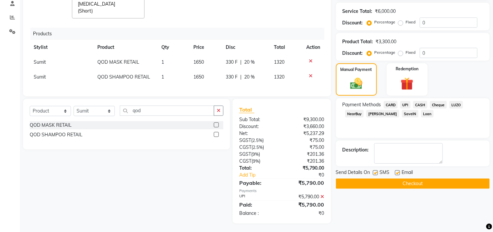 The height and width of the screenshot is (232, 493). What do you see at coordinates (357, 70) in the screenshot?
I see `label: Manual Payment` at bounding box center [357, 70].